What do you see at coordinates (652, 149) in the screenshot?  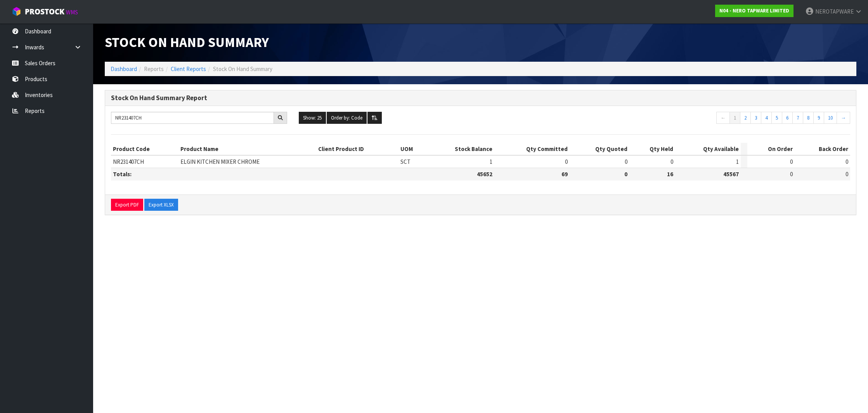 I see `th: Qty Held` at bounding box center [652, 149].